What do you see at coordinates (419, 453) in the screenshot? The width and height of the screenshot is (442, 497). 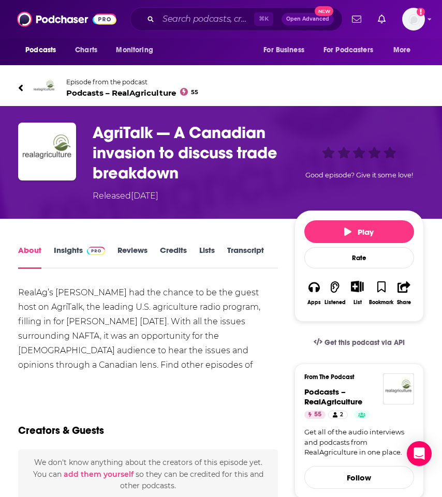 I see `div: Open Intercom Messenger` at bounding box center [419, 453].